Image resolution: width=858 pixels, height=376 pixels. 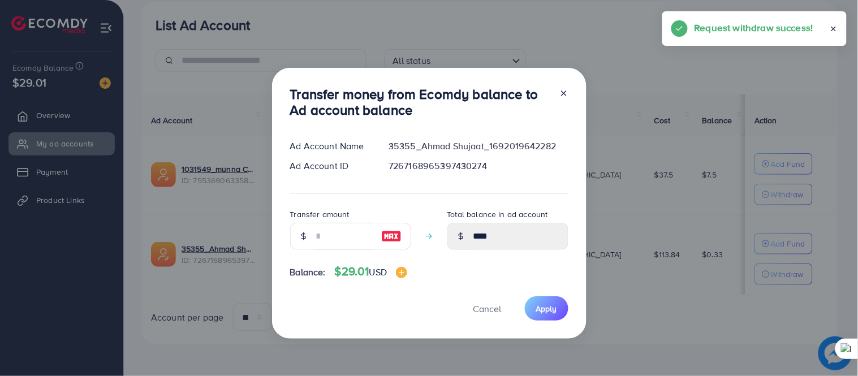 What do you see at coordinates (330, 166) in the screenshot?
I see `div: Ad Account ID` at bounding box center [330, 166].